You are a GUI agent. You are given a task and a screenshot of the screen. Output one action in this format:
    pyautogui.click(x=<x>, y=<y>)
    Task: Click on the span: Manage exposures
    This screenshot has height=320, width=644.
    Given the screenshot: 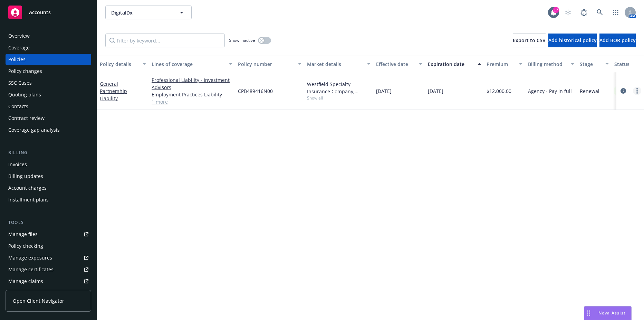 What is the action you would take?
    pyautogui.click(x=48, y=258)
    